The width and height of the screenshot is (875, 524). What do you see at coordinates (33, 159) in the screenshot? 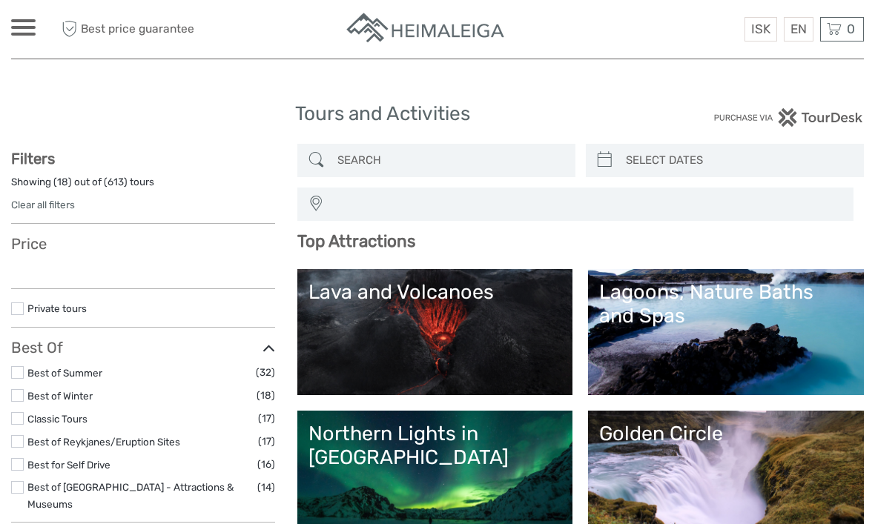
I see `strong: Filters` at bounding box center [33, 159].